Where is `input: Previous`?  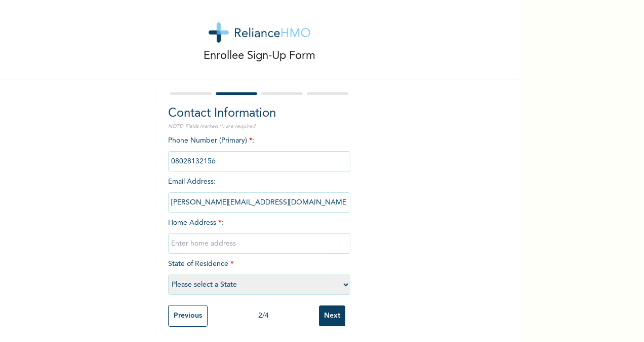 input: Previous is located at coordinates (188, 315).